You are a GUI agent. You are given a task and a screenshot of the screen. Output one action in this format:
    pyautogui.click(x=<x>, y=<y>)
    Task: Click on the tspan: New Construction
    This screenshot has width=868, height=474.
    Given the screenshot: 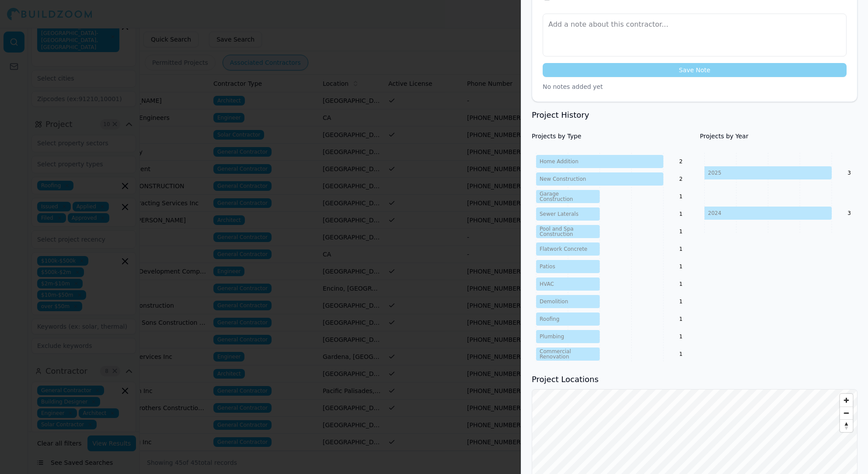 What is the action you would take?
    pyautogui.click(x=563, y=179)
    